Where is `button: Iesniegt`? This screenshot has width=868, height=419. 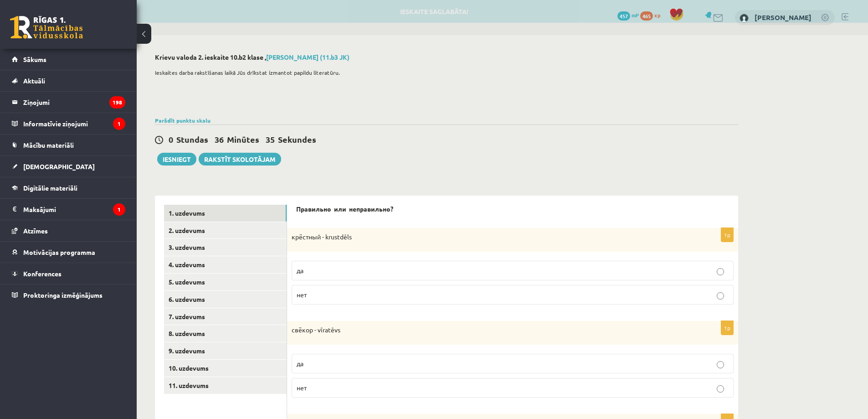
button: Iesniegt is located at coordinates (177, 159).